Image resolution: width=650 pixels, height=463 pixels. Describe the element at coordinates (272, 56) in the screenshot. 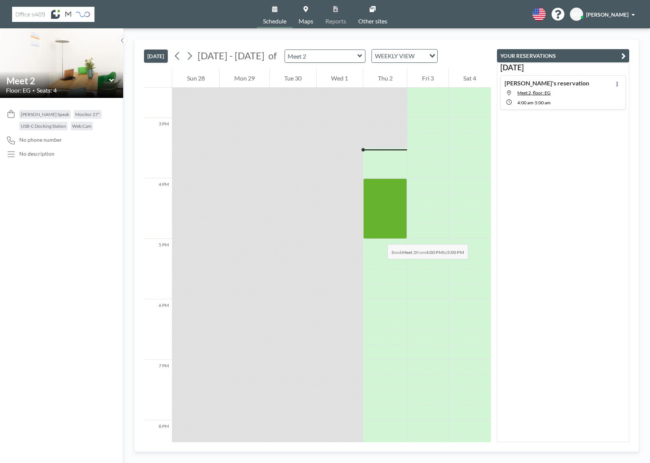

I see `span: of` at that location.